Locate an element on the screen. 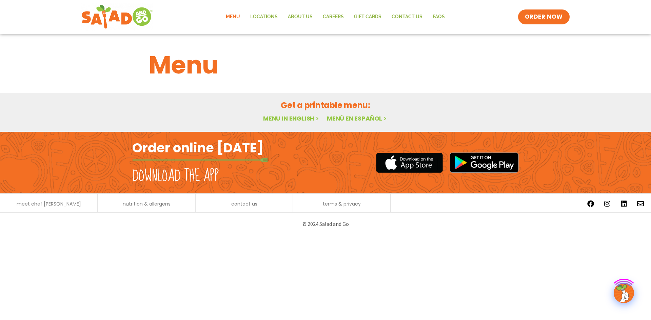  a: Contact Us is located at coordinates (407, 17).